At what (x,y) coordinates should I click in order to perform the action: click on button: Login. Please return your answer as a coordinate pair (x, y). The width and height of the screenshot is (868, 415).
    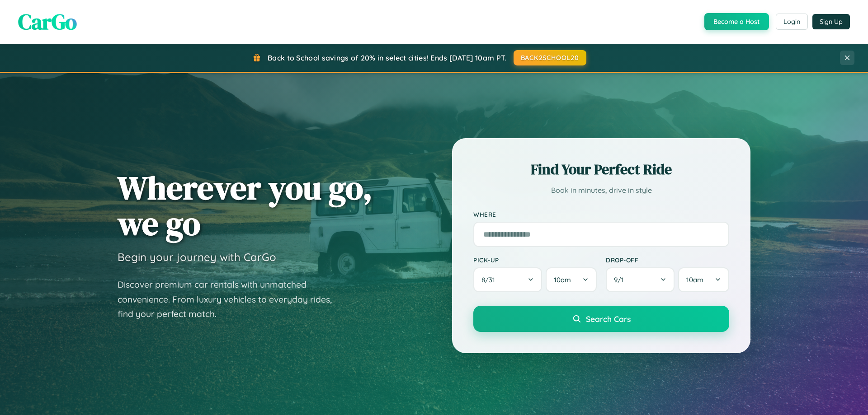
    Looking at the image, I should click on (792, 22).